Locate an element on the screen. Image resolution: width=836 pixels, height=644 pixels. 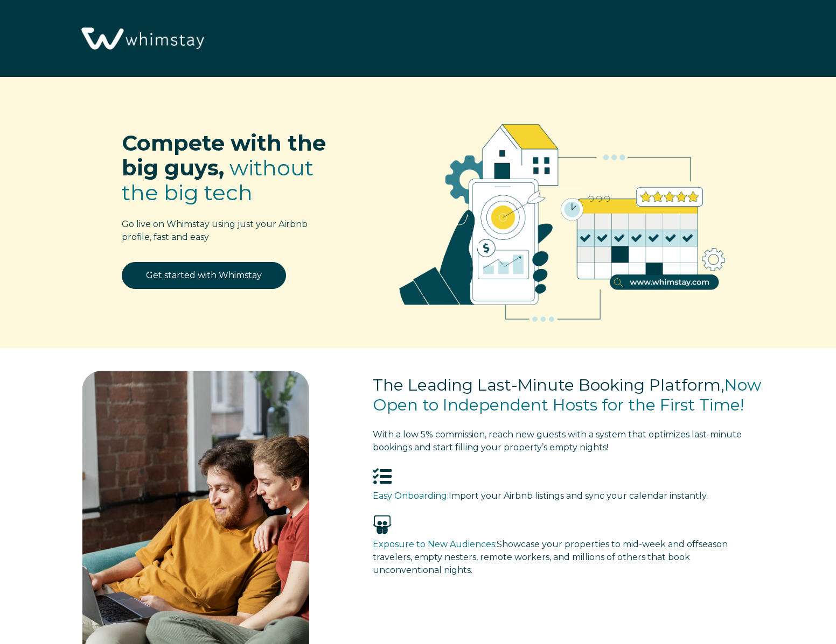
span: Go live on Whimstay using just your Airbnb profile, fast and easy is located at coordinates (215, 230).